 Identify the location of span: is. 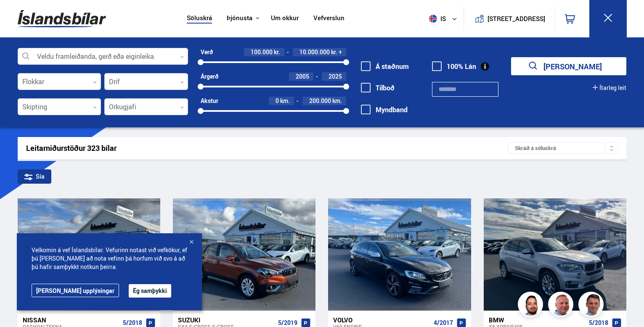
(436, 19).